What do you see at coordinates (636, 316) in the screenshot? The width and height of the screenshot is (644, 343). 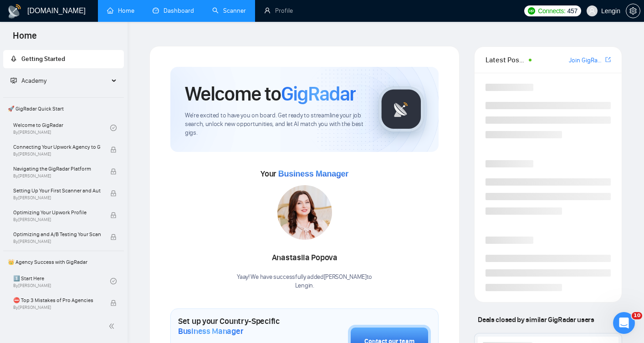 I see `span: 10` at bounding box center [636, 316].